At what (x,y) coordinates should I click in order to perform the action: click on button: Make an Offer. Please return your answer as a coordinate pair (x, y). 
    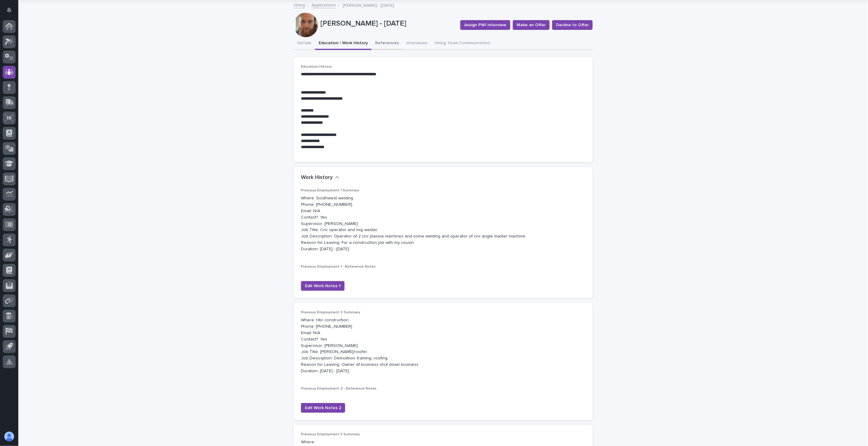
    Looking at the image, I should click on (531, 25).